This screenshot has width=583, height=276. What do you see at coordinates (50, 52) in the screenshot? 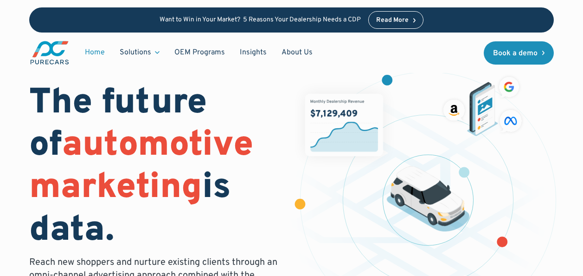
I see `img: purecars logo` at bounding box center [50, 52].